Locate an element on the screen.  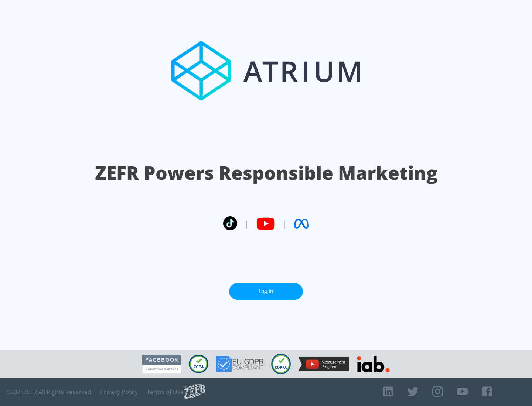
a: Terms of Use is located at coordinates (165, 392).